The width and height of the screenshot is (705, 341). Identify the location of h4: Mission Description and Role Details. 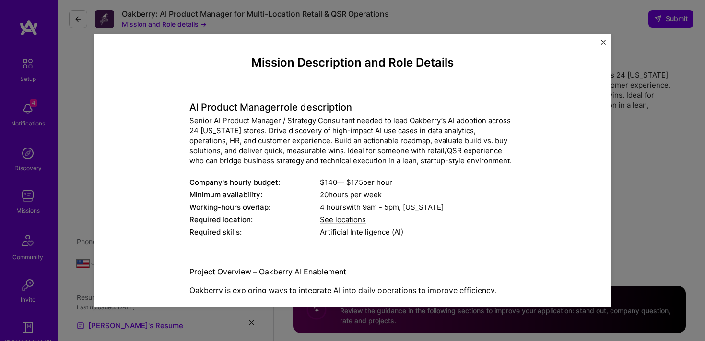
(352, 63).